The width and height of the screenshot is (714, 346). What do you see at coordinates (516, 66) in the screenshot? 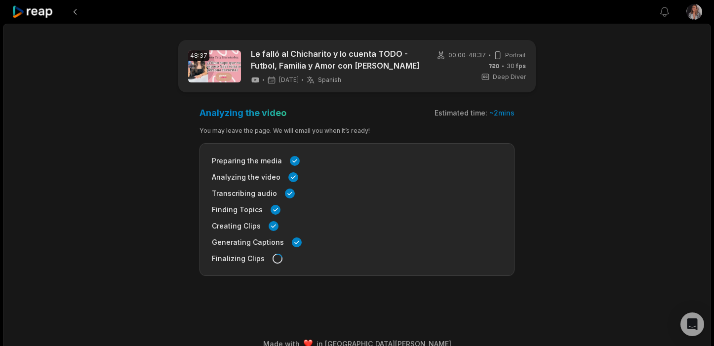
I see `span: 30` at bounding box center [516, 66].